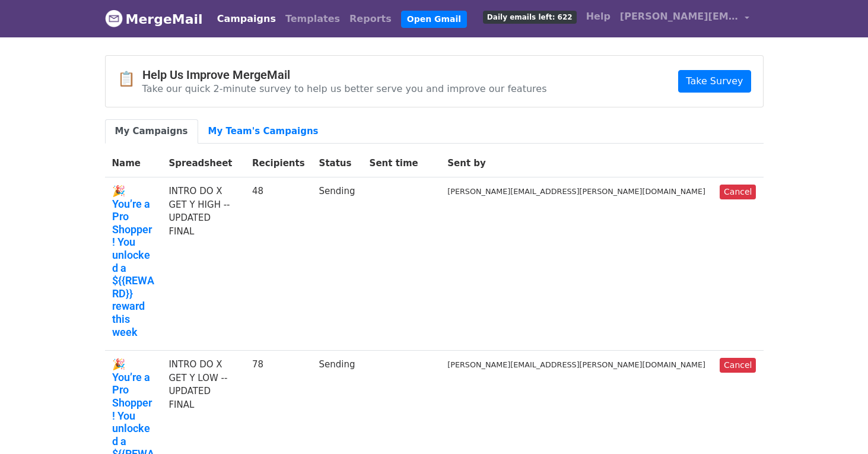 The image size is (868, 454). What do you see at coordinates (337, 264) in the screenshot?
I see `td: Sending` at bounding box center [337, 264].